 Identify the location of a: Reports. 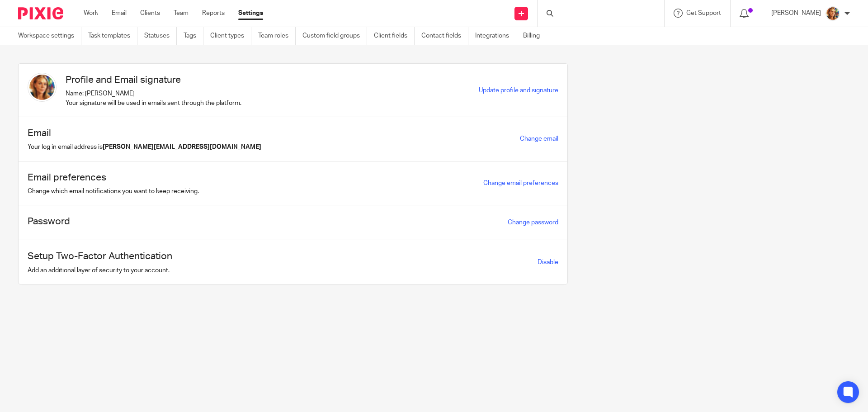
(213, 13).